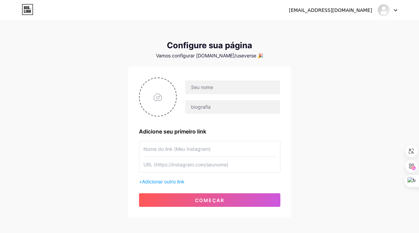 This screenshot has width=419, height=233. What do you see at coordinates (210, 200) in the screenshot?
I see `button: começar` at bounding box center [210, 200].